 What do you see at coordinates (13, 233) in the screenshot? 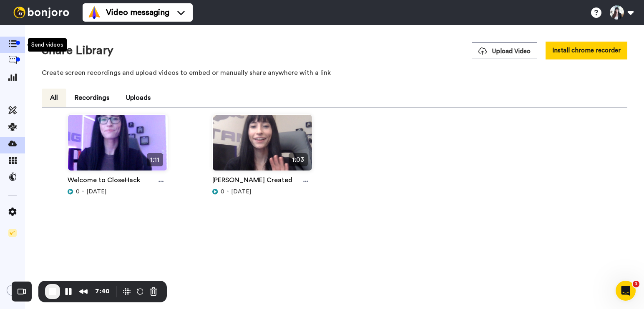
I see `img: Checklist.svg` at bounding box center [13, 233].